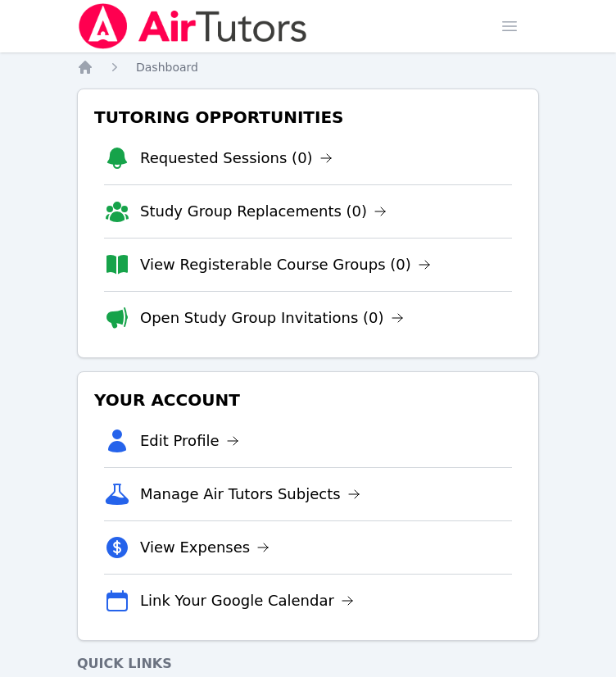 Image resolution: width=616 pixels, height=677 pixels. What do you see at coordinates (167, 67) in the screenshot?
I see `a: Dashboard` at bounding box center [167, 67].